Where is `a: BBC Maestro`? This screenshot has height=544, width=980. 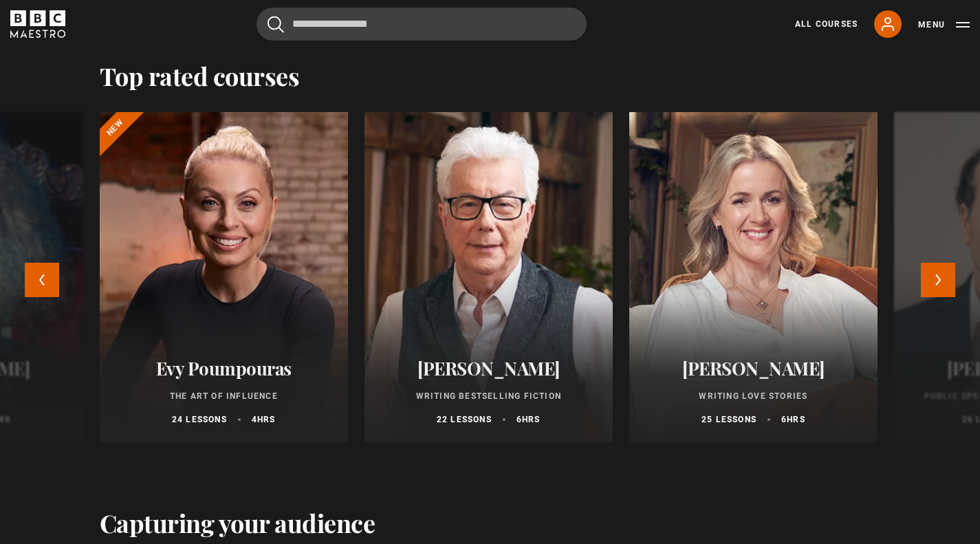 a: BBC Maestro is located at coordinates (38, 24).